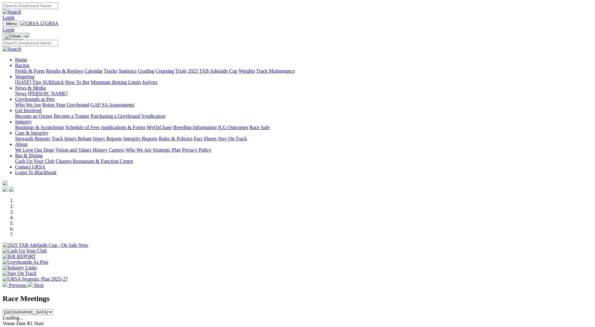  Describe the element at coordinates (5, 285) in the screenshot. I see `img: chevron-left-pager-white.svg` at that location.